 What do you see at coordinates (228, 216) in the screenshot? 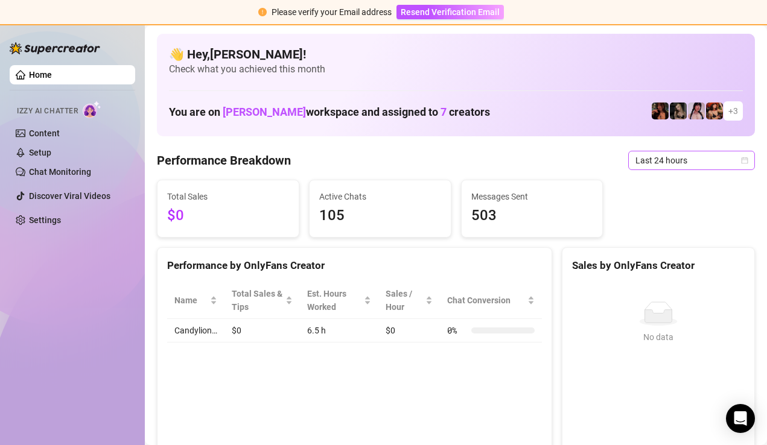
I see `span: $0` at bounding box center [228, 216].